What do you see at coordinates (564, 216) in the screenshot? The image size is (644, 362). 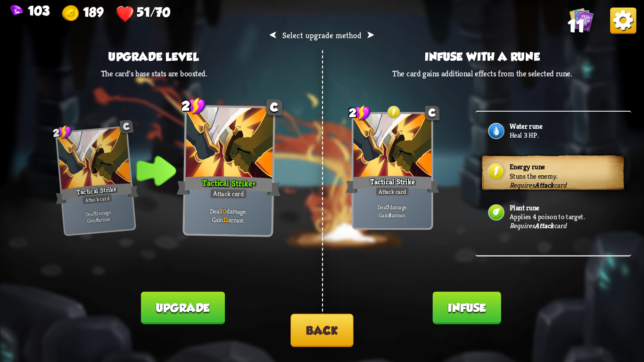 I see `p: Applies 4 poison to target.` at bounding box center [564, 216].